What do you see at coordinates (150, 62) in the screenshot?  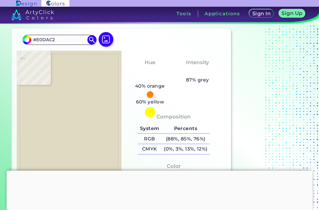 I see `h4: Hue` at bounding box center [150, 62].